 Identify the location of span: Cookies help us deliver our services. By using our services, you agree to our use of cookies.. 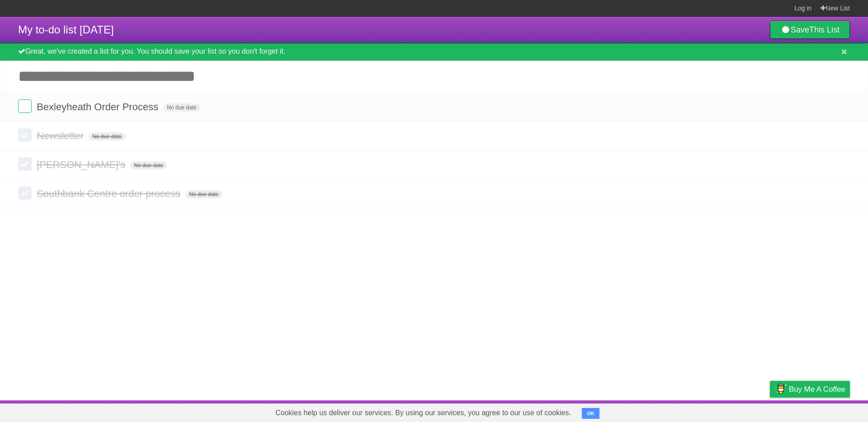
(423, 413).